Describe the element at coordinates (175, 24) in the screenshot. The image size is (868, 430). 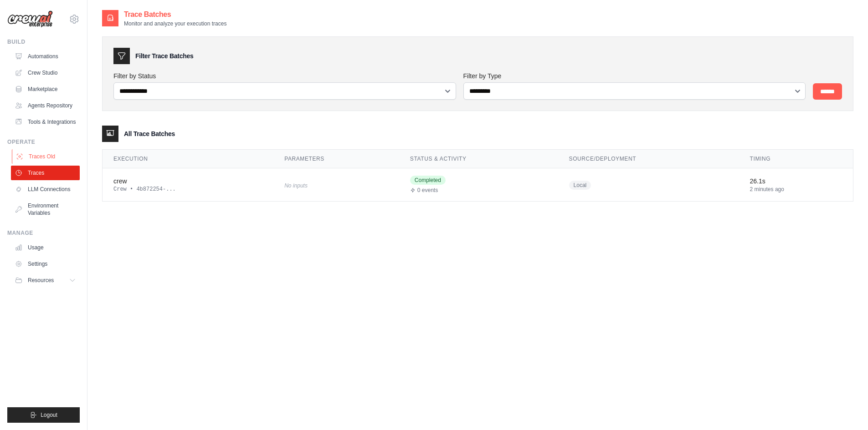
I see `p: Monitor and analyze your execution traces` at that location.